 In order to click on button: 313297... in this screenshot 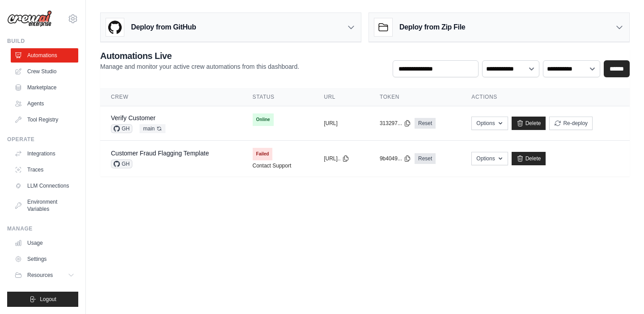, I will do `click(396, 123)`.